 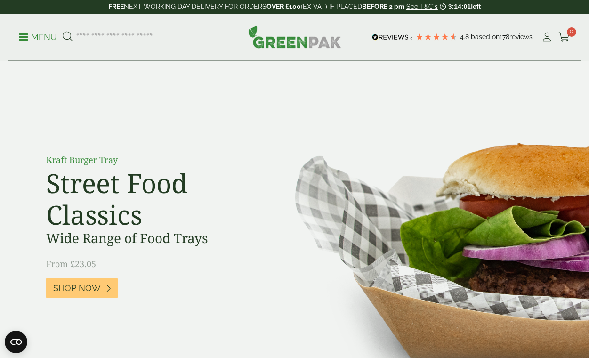 What do you see at coordinates (485, 37) in the screenshot?
I see `span: Based on` at bounding box center [485, 37].